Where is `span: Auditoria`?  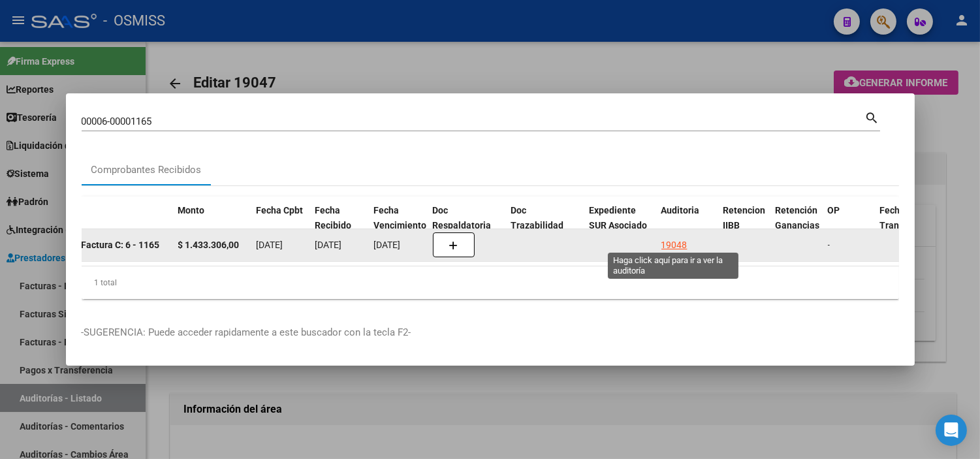
span: Auditoria is located at coordinates (680, 210).